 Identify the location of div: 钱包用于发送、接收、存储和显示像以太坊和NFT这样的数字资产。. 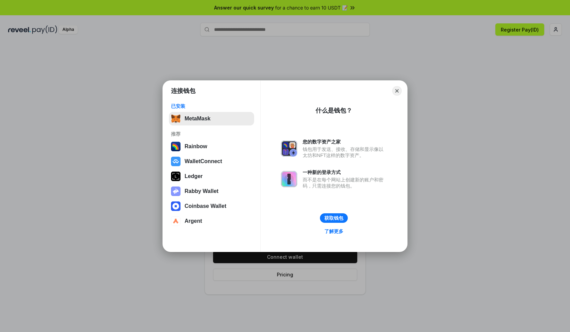
(344, 152).